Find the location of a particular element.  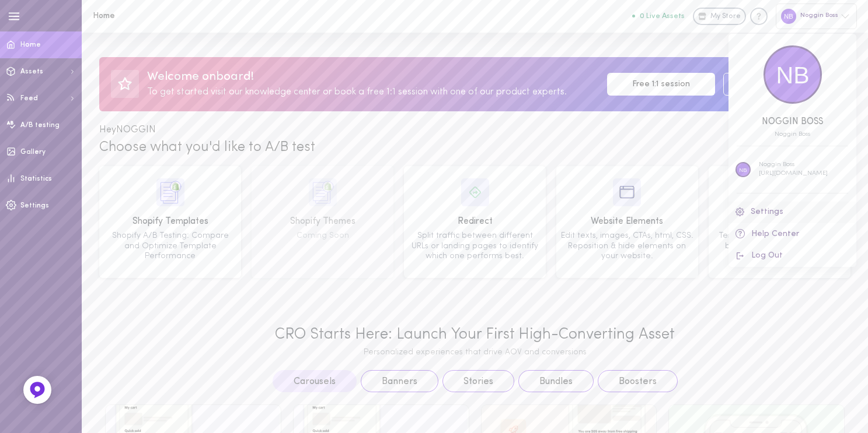

a: Settings is located at coordinates (792, 212).